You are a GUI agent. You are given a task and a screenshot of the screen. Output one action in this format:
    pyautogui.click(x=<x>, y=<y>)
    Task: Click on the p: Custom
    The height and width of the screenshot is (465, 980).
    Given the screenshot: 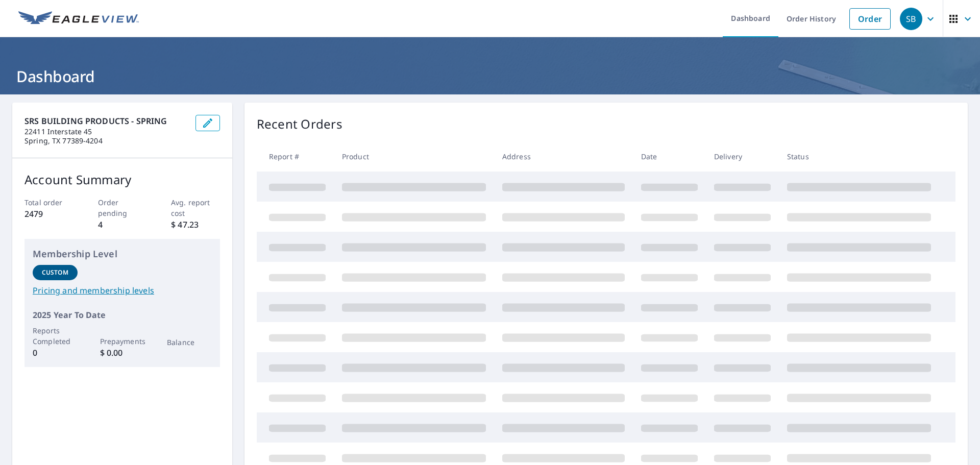 What is the action you would take?
    pyautogui.click(x=55, y=273)
    